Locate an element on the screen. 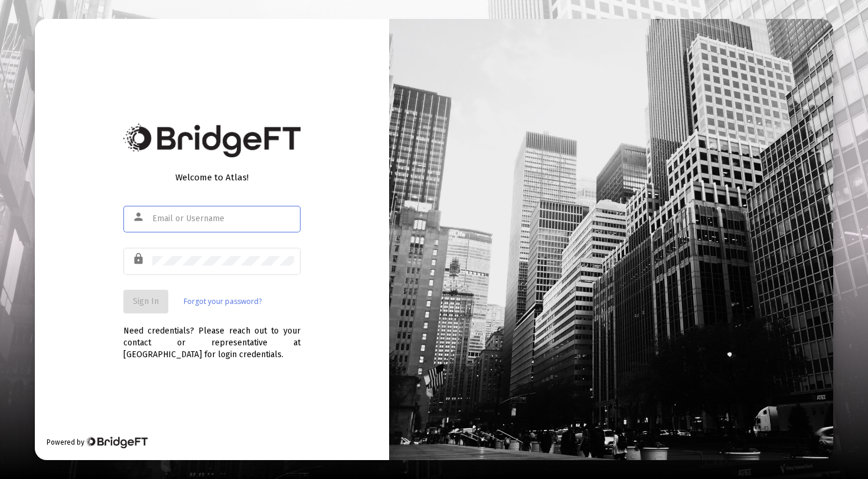 The image size is (868, 479). div: Powered by is located at coordinates (97, 442).